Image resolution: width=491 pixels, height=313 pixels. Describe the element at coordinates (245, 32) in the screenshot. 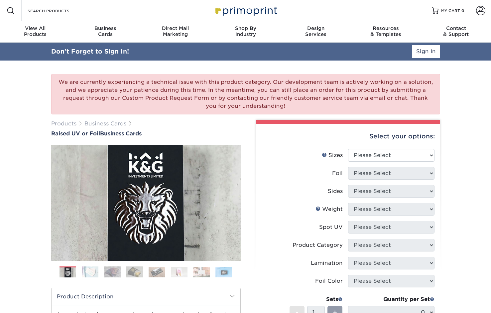

I see `a: Shop ByIndustry` at that location.